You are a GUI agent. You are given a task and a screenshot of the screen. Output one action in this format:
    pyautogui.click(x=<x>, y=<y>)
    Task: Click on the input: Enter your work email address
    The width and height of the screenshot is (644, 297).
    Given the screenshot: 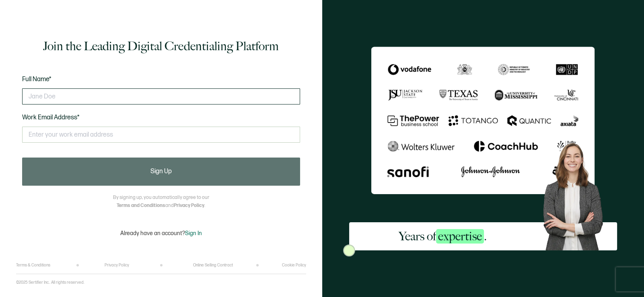 What is the action you would take?
    pyautogui.click(x=161, y=134)
    